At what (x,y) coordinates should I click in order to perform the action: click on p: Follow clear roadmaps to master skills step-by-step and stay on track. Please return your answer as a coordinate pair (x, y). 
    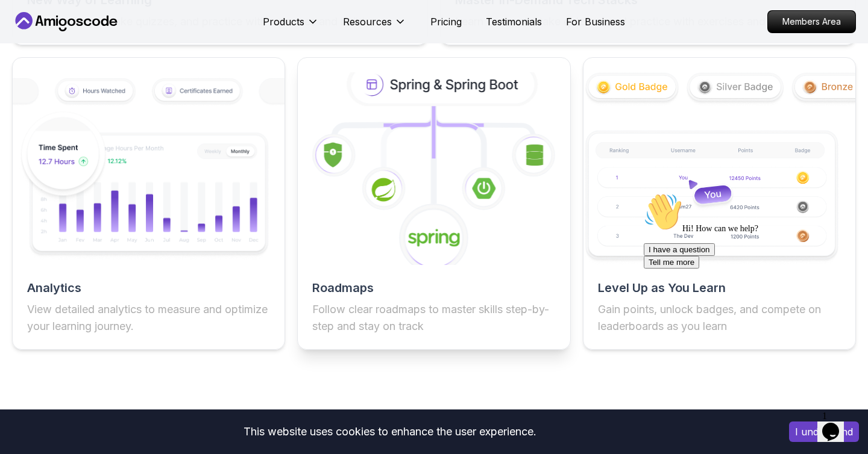
    Looking at the image, I should click on (434, 318).